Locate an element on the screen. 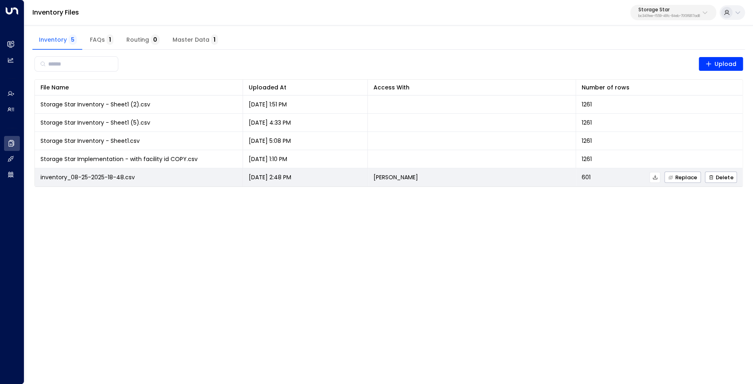 This screenshot has width=753, height=384. button: Storage Starbc340fee-f559-48fc-84eb-70f3f6817ad8 is located at coordinates (673, 13).